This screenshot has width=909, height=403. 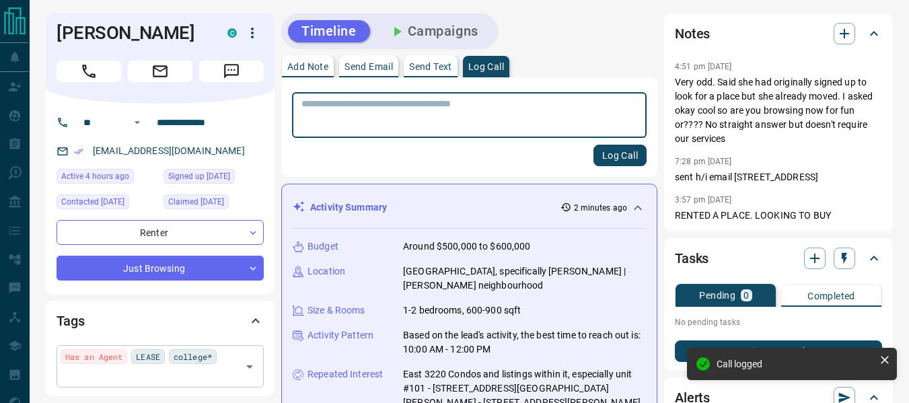 What do you see at coordinates (431, 67) in the screenshot?
I see `p: Send Text` at bounding box center [431, 67].